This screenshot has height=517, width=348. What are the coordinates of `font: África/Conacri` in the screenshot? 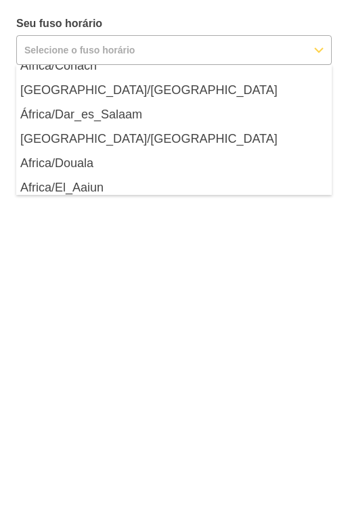 It's located at (58, 66).